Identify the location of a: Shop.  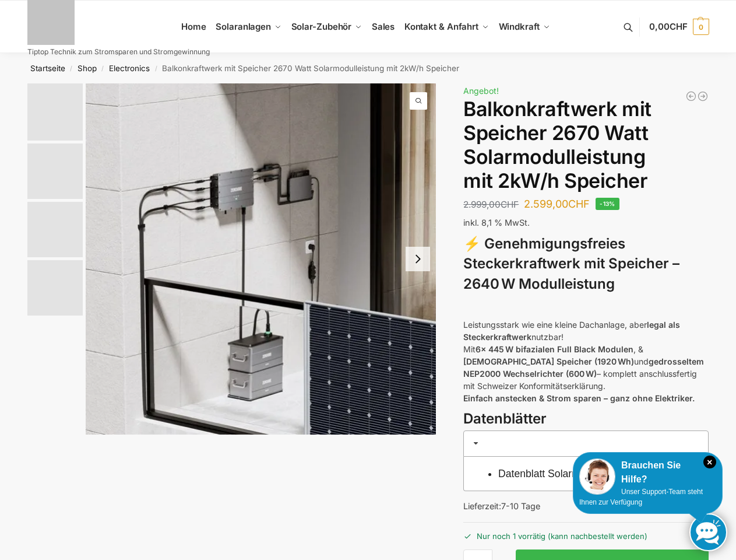
(87, 68).